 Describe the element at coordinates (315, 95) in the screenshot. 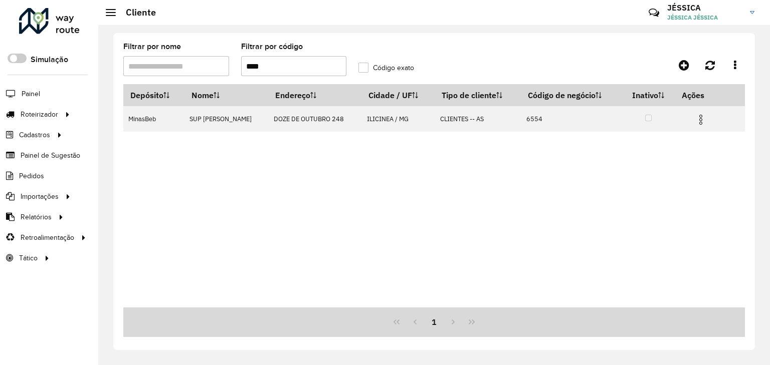

I see `th: Endereço` at that location.